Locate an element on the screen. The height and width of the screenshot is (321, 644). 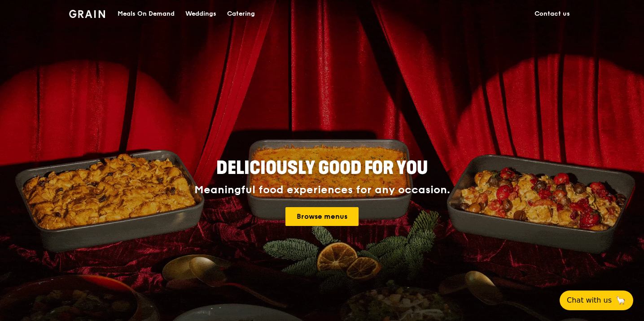
div: Meaningful food experiences for any occasion. is located at coordinates (322, 190).